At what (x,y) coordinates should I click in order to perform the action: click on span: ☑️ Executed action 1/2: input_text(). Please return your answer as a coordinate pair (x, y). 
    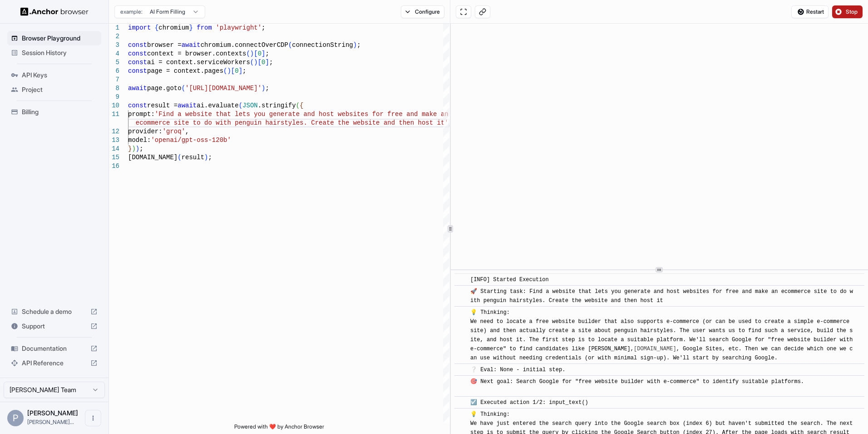
    Looking at the image, I should click on (530, 403).